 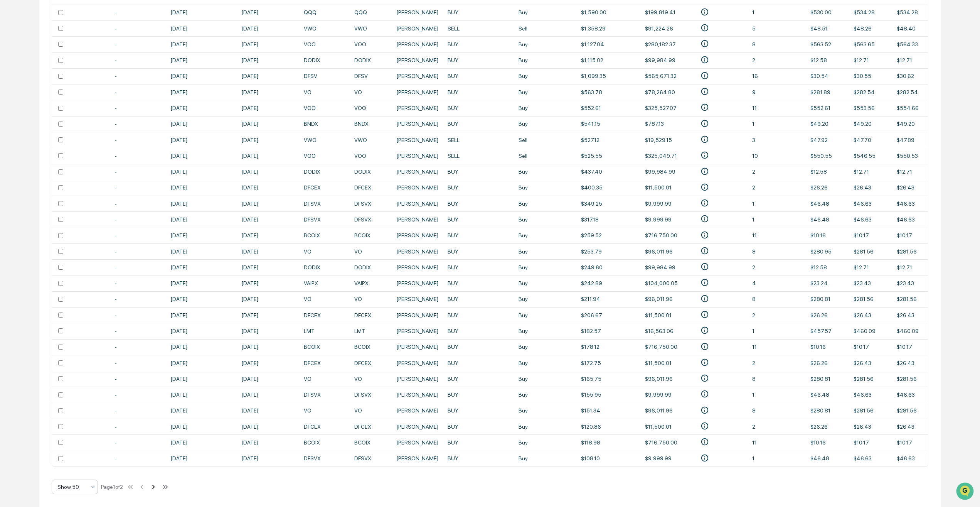 What do you see at coordinates (828, 187) in the screenshot?
I see `td: $26.26` at bounding box center [828, 187].